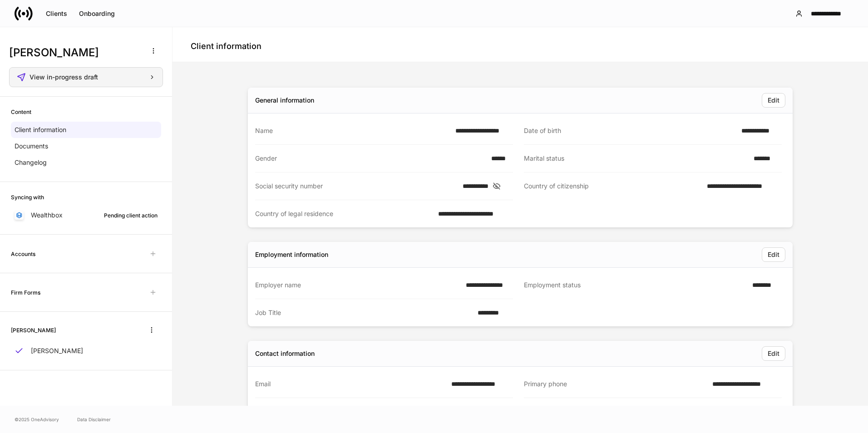 This screenshot has width=868, height=433. What do you see at coordinates (615, 384) in the screenshot?
I see `div: Primary phone` at bounding box center [615, 384].